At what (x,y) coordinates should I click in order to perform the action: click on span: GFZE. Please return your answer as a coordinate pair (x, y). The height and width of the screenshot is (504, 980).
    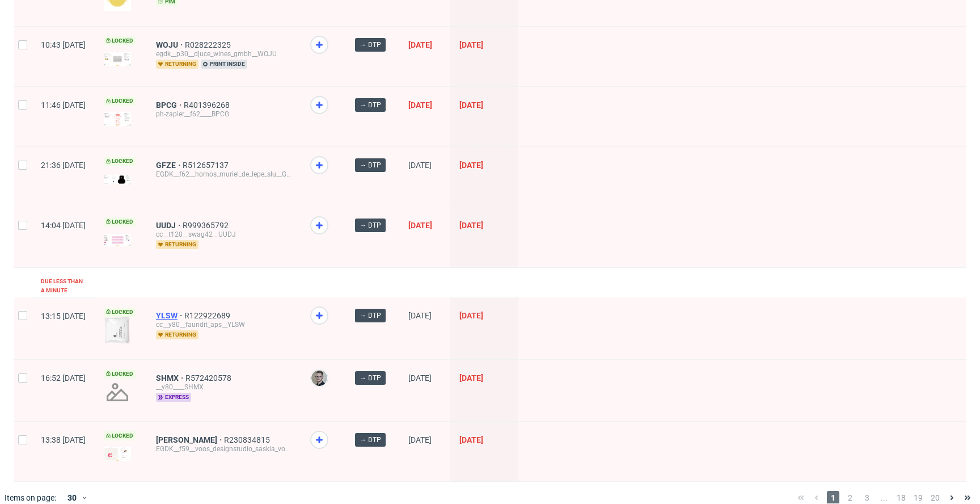
    Looking at the image, I should click on (169, 165).